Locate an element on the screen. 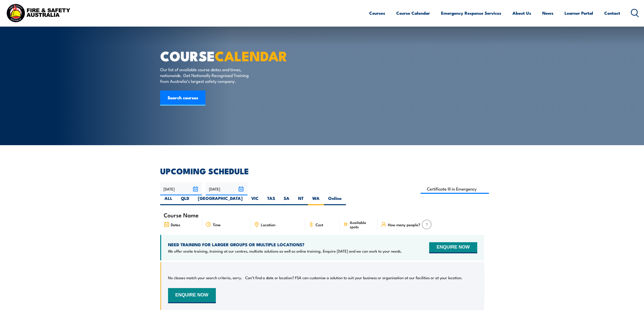  label: QLD is located at coordinates (185, 200).